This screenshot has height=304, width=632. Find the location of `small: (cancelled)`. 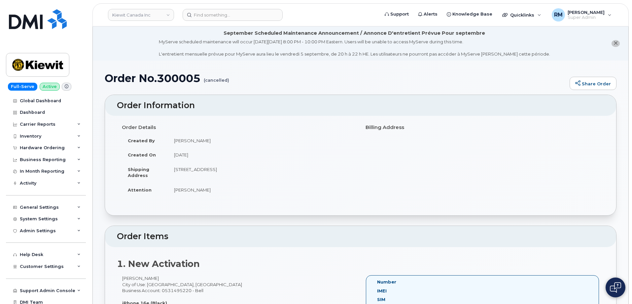

small: (cancelled) is located at coordinates (216, 77).